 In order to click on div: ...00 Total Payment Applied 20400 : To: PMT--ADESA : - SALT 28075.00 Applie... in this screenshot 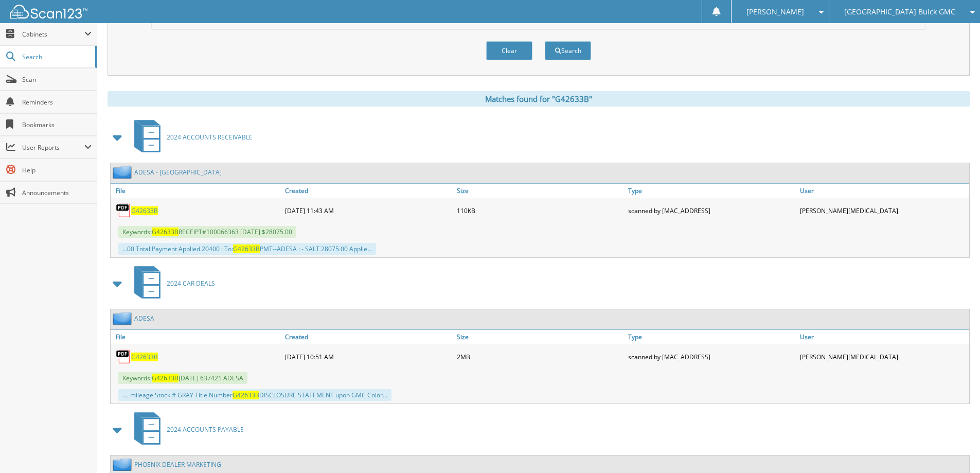, I will do `click(247, 249)`.